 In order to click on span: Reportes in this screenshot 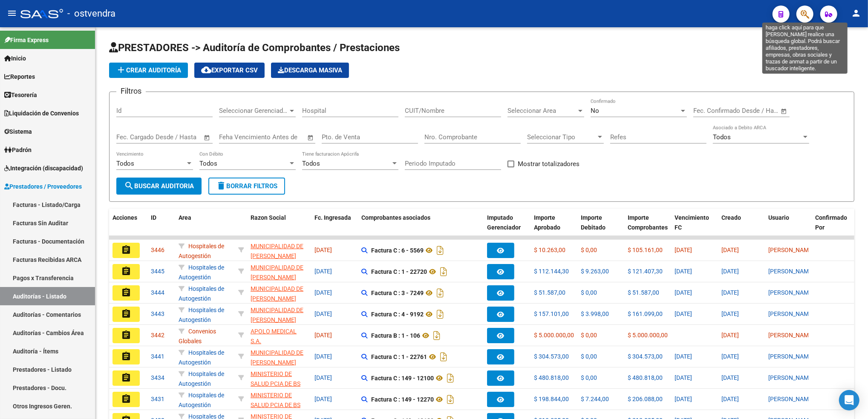, I will do `click(20, 77)`.